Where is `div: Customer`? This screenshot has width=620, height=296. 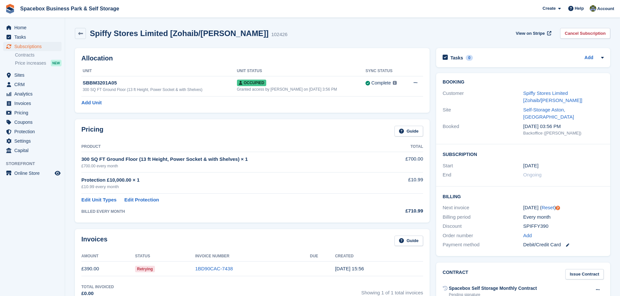
div: Customer is located at coordinates (482, 97).